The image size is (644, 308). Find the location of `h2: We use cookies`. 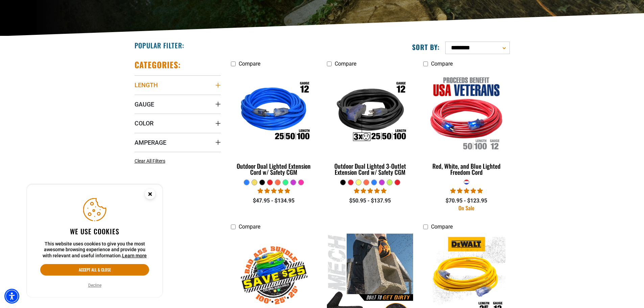

h2: We use cookies is located at coordinates (95, 231).